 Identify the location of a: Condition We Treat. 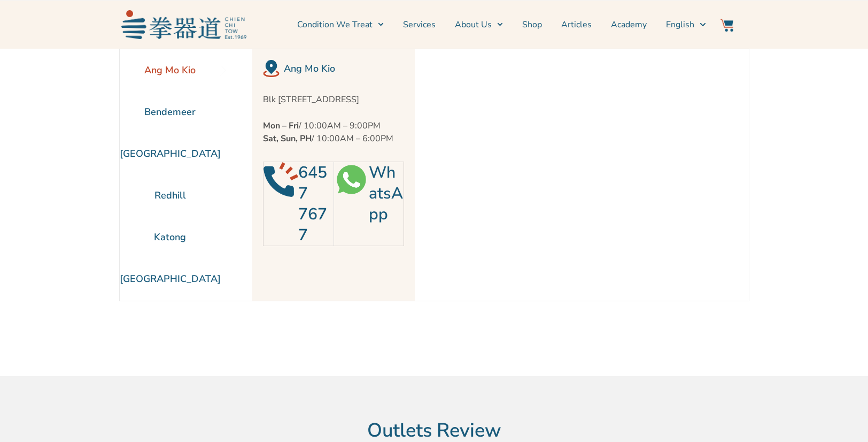
(340, 25).